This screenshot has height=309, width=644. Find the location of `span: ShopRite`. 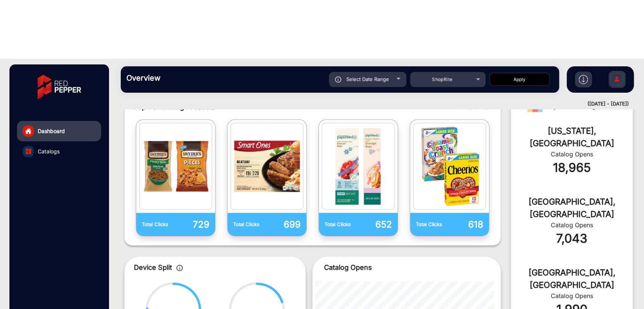

span: ShopRite is located at coordinates (442, 79).